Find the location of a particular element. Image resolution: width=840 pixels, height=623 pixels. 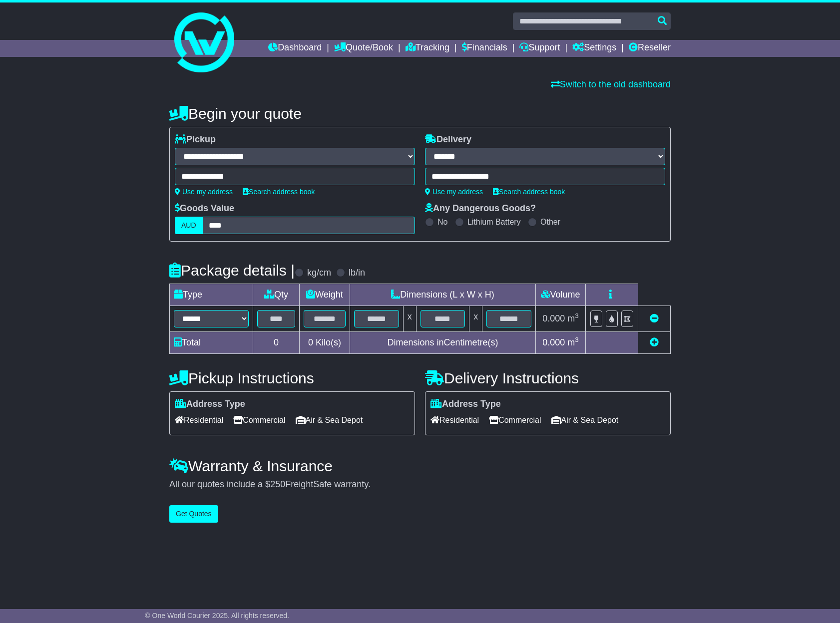

label: No is located at coordinates (443, 222).